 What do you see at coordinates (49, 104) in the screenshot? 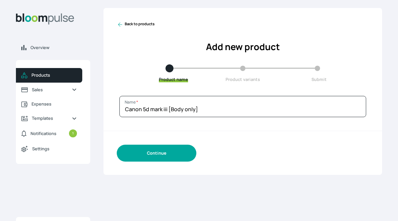
I see `a: Expenses` at bounding box center [49, 104].